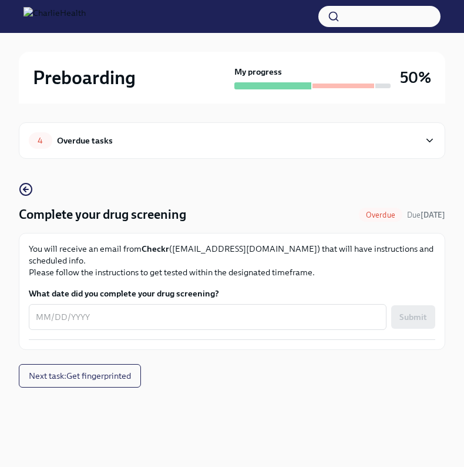 This screenshot has height=467, width=464. What do you see at coordinates (80, 376) in the screenshot?
I see `button: Next task:Get fingerprinted` at bounding box center [80, 376].